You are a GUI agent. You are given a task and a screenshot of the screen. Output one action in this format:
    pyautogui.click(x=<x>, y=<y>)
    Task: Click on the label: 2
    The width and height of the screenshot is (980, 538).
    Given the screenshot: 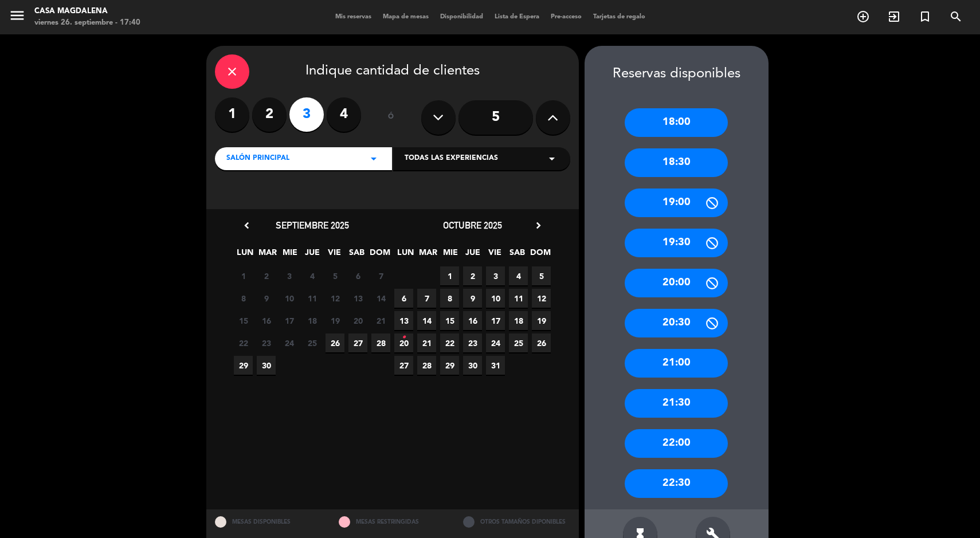 What is the action you would take?
    pyautogui.click(x=269, y=115)
    